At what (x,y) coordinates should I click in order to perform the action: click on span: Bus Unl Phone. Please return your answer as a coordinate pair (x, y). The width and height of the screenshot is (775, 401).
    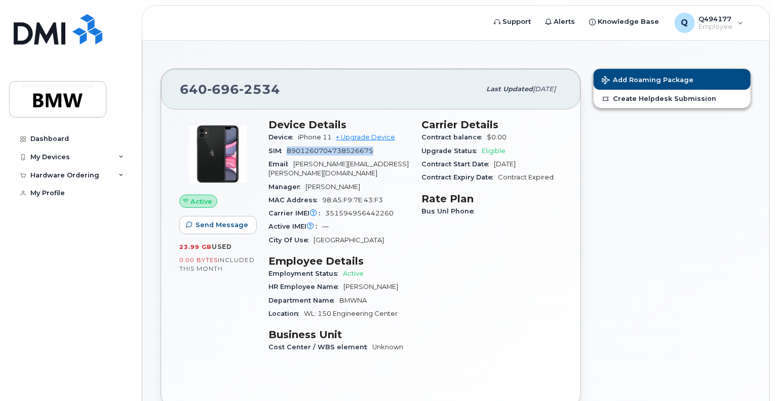
    Looking at the image, I should click on (450, 211).